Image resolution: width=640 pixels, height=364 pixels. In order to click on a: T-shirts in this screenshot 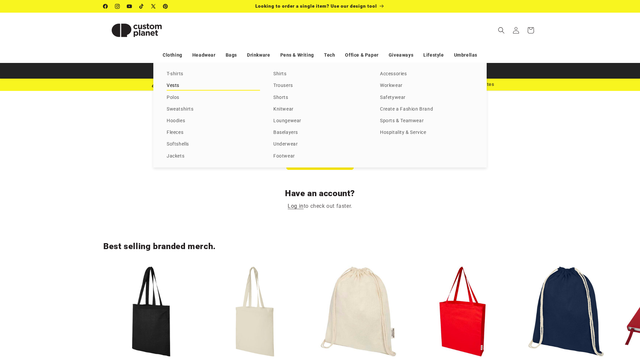, I will do `click(213, 74)`.